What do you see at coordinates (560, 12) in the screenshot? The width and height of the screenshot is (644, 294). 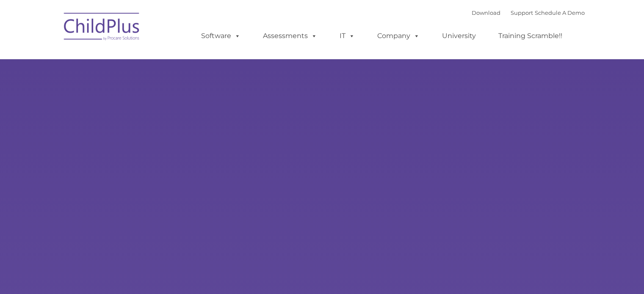 I see `a: Schedule A Demo` at bounding box center [560, 12].